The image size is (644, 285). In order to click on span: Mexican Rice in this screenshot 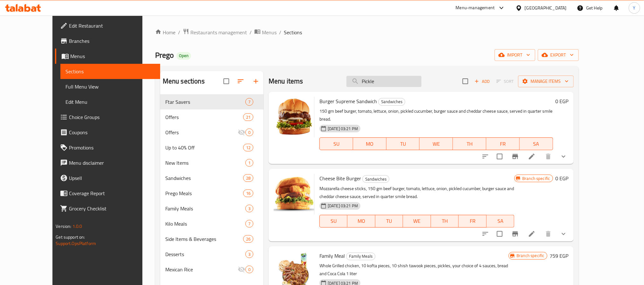, I will do `click(202, 269)`.